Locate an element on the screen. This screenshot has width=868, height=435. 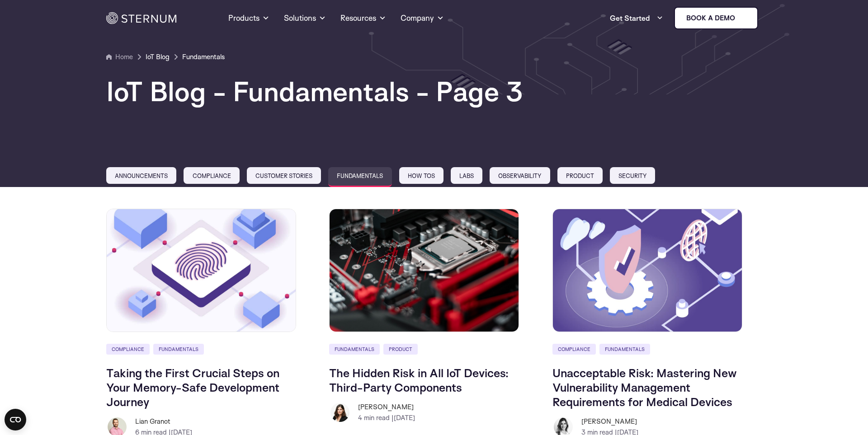
a: How Tos is located at coordinates (421, 175).